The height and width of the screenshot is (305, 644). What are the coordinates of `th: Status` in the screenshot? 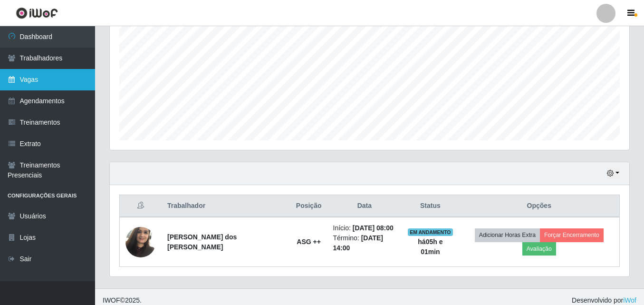 It's located at (430, 205).